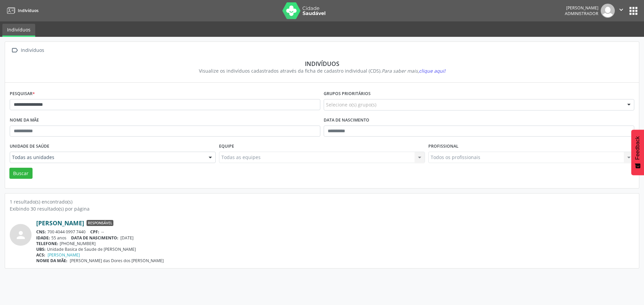  I want to click on span: Administrador, so click(582, 13).